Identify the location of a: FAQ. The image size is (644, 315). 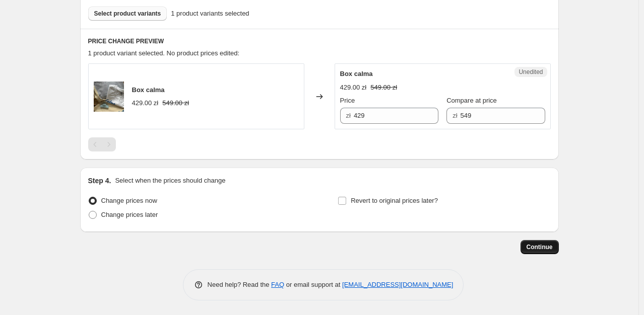
(278, 284).